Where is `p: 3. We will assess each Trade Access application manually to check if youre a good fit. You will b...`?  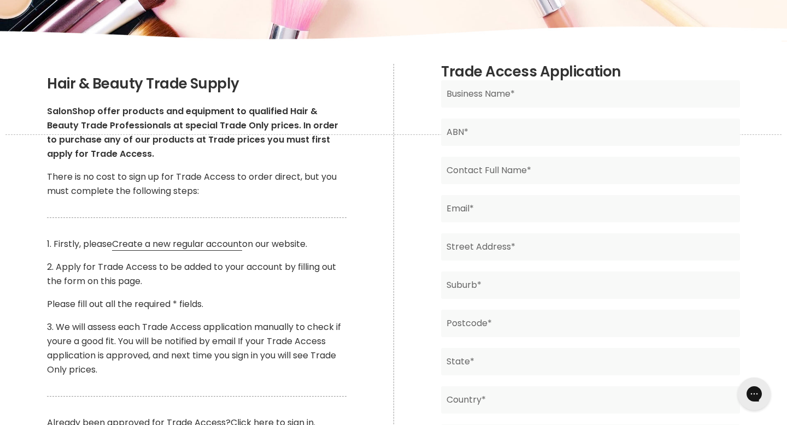
p: 3. We will assess each Trade Access application manually to check if youre a good fit. You will b... is located at coordinates (196, 349).